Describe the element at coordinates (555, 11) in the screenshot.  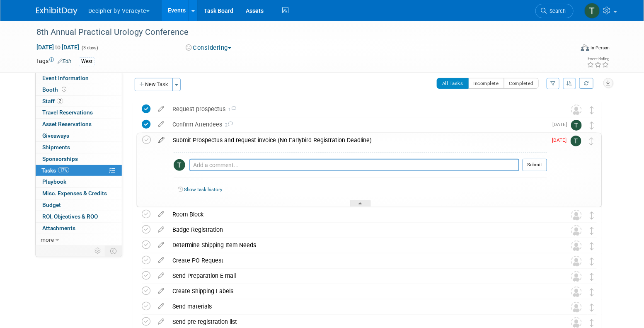
I see `a: Search` at that location.